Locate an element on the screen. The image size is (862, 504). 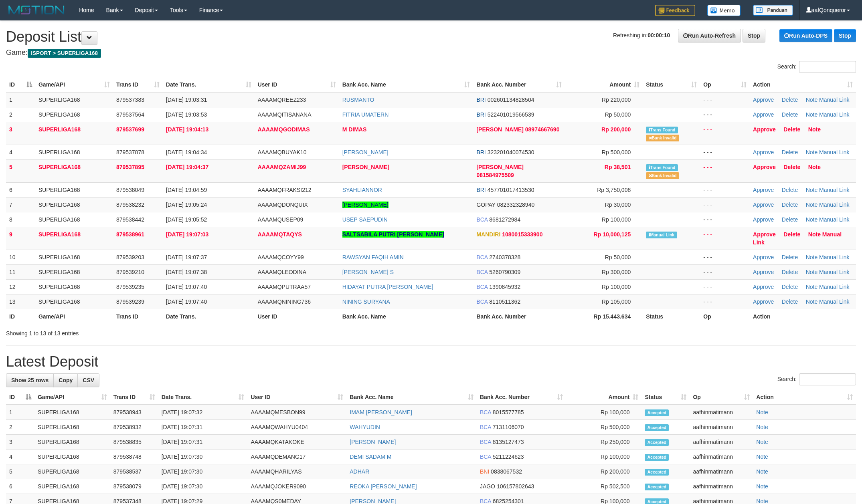
span: Rp 3,750,008 is located at coordinates (614, 190).